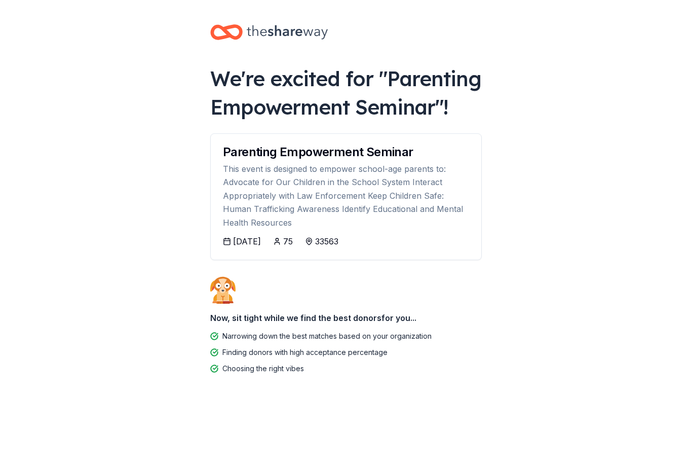 The width and height of the screenshot is (692, 465). Describe the element at coordinates (346, 196) in the screenshot. I see `div: This event is designed to empower school-age parents to: Advocate for Our Children in the School ...` at that location.